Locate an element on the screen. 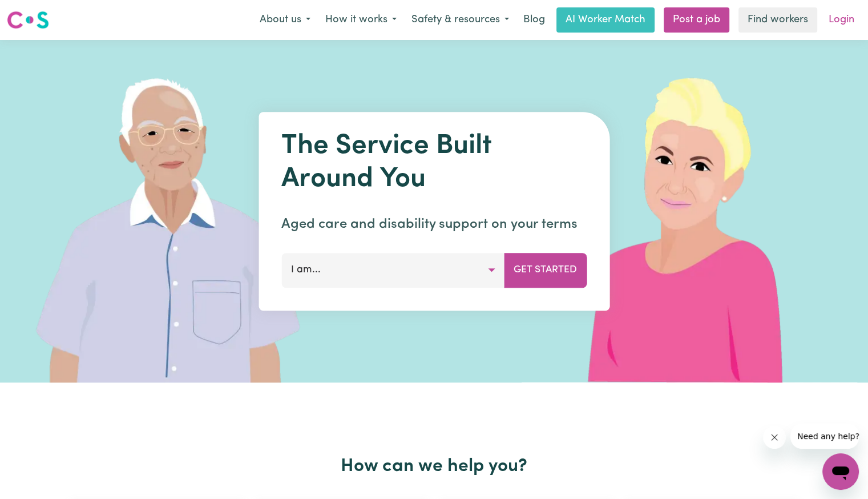 This screenshot has width=868, height=499. a: Post a job is located at coordinates (696, 20).